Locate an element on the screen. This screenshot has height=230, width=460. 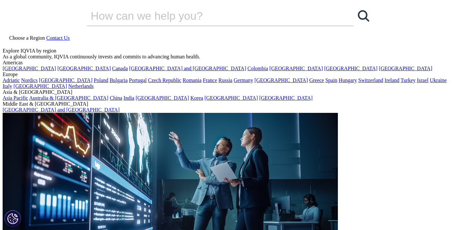
a: Korea is located at coordinates (197, 98).